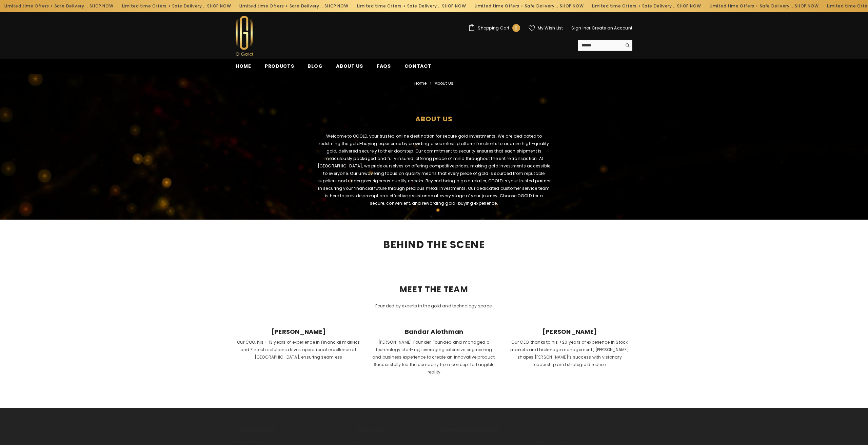 This screenshot has height=445, width=868. I want to click on div: Welcome to OGOLD, your trusted online destination for secure gold investments. We are dedicated t..., so click(434, 173).